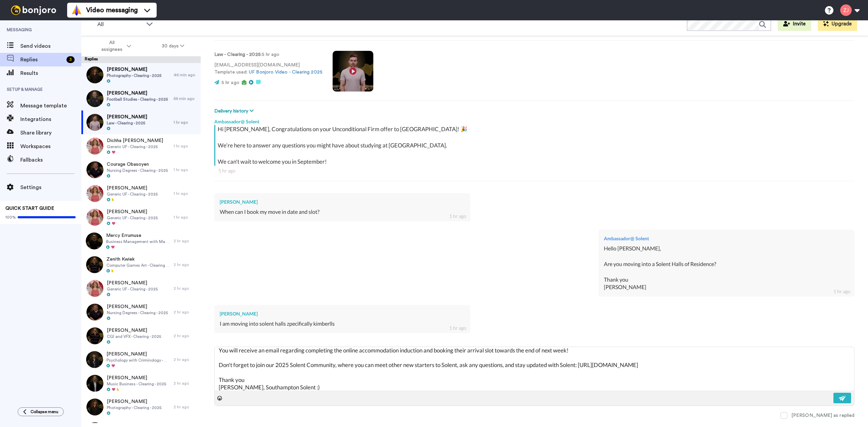 The image size is (868, 427). I want to click on img: a22cdd19-1aed-4fb7-aa37-64277d2f65b8-thumb.jpg, so click(95, 98).